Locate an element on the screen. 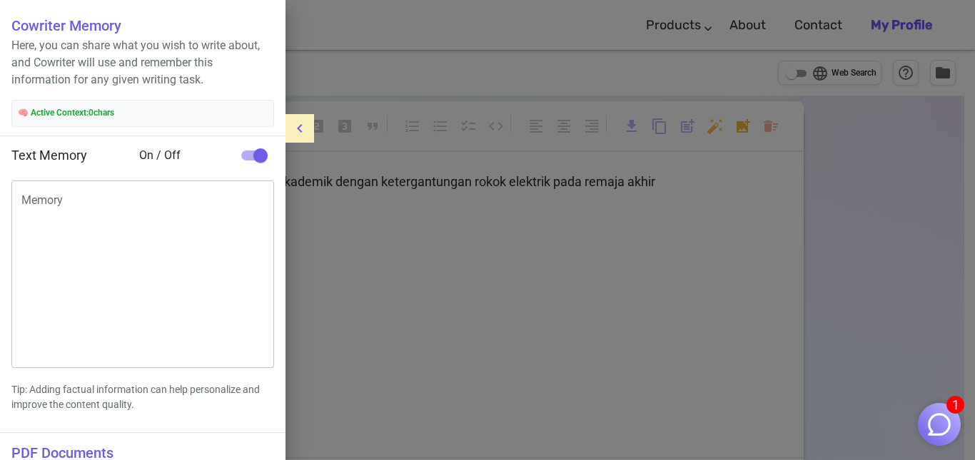 The width and height of the screenshot is (975, 460). img: Close chat is located at coordinates (939, 425).